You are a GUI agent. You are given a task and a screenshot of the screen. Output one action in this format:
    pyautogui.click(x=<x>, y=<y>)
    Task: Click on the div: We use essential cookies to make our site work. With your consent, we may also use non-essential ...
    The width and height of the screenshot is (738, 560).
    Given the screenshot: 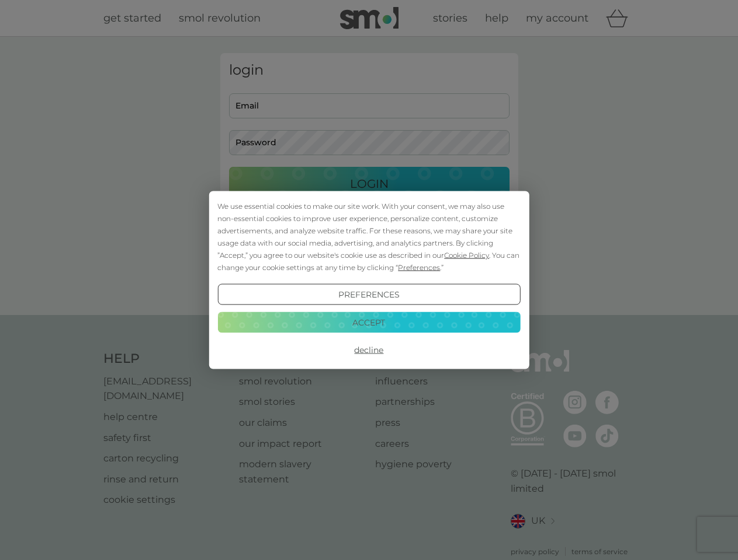 What is the action you would take?
    pyautogui.click(x=369, y=237)
    